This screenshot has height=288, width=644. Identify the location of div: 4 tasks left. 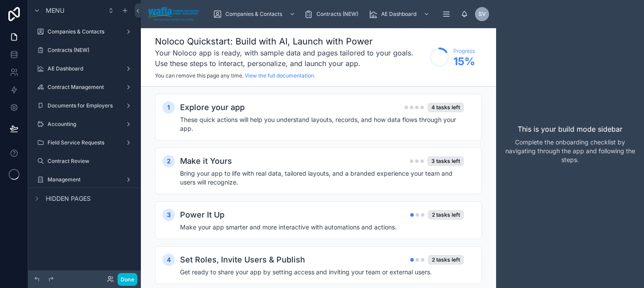
(445, 107).